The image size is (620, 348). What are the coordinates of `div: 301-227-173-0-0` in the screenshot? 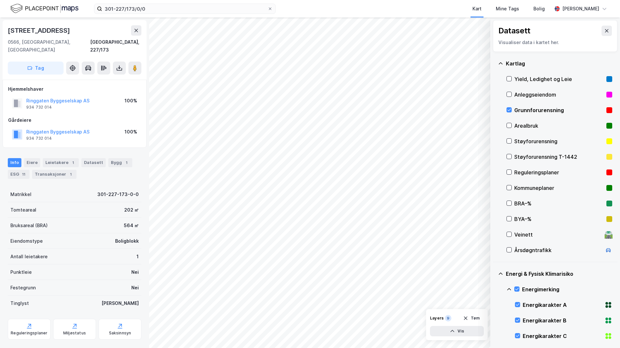 It's located at (118, 194).